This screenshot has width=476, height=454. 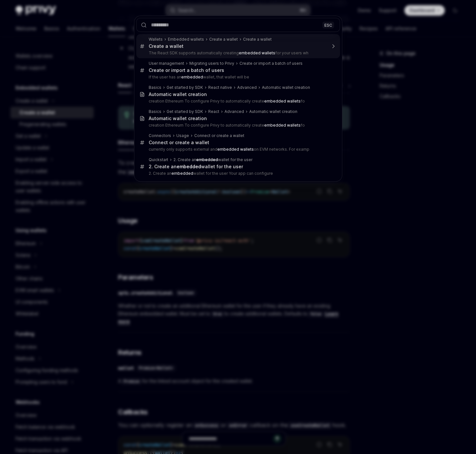 What do you see at coordinates (159, 160) in the screenshot?
I see `div: Quickstart` at bounding box center [159, 160].